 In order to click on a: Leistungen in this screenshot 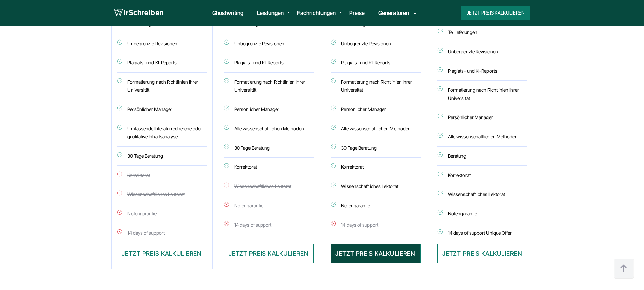, I will do `click(270, 13)`.